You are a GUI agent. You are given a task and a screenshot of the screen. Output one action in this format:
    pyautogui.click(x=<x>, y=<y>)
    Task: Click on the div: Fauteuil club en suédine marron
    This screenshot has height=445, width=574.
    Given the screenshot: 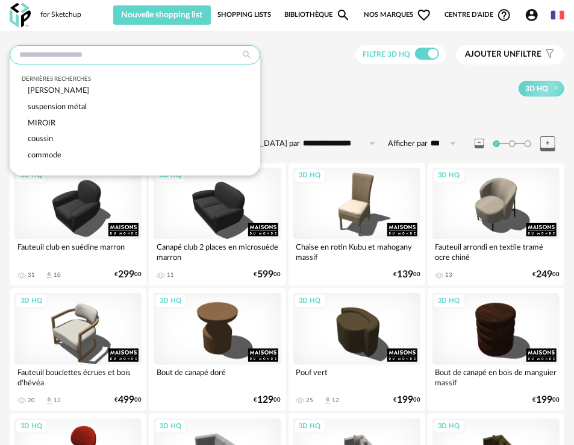 What is the action you would take?
    pyautogui.click(x=78, y=251)
    